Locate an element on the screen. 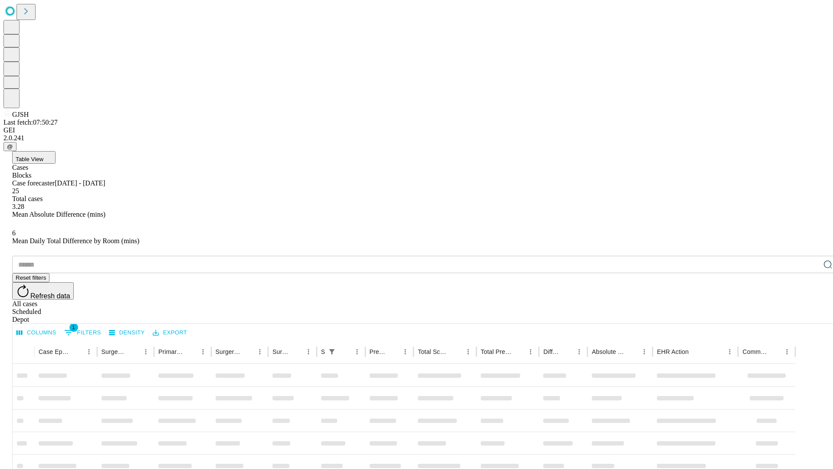 This screenshot has height=469, width=833. span: Mean Absolute Difference (mins) is located at coordinates (59, 214).